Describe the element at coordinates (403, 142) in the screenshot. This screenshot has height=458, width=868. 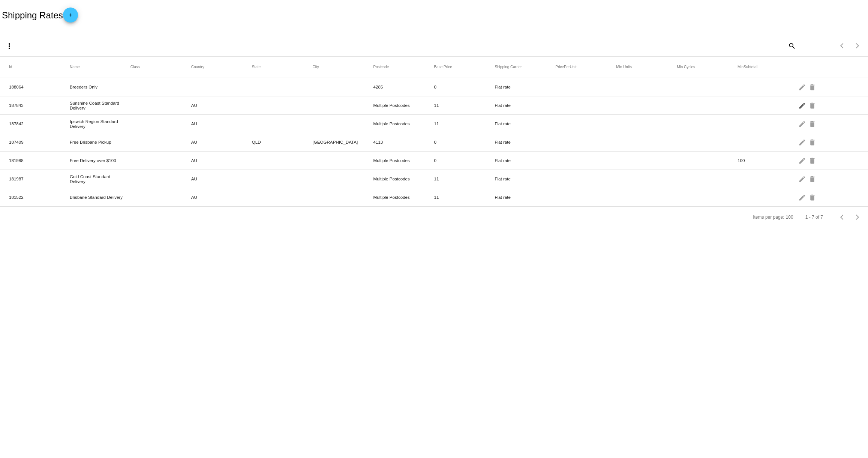
I see `mat-cell: 4113` at that location.